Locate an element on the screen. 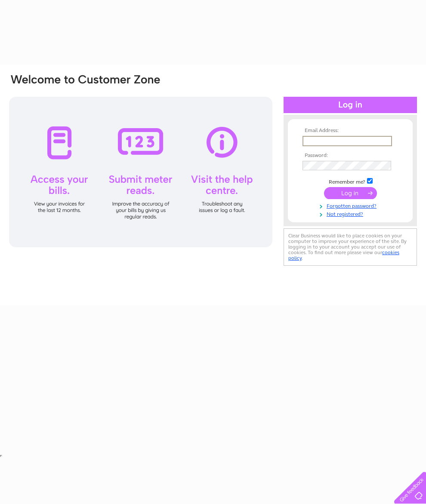 The width and height of the screenshot is (426, 504). input: Submit is located at coordinates (350, 193).